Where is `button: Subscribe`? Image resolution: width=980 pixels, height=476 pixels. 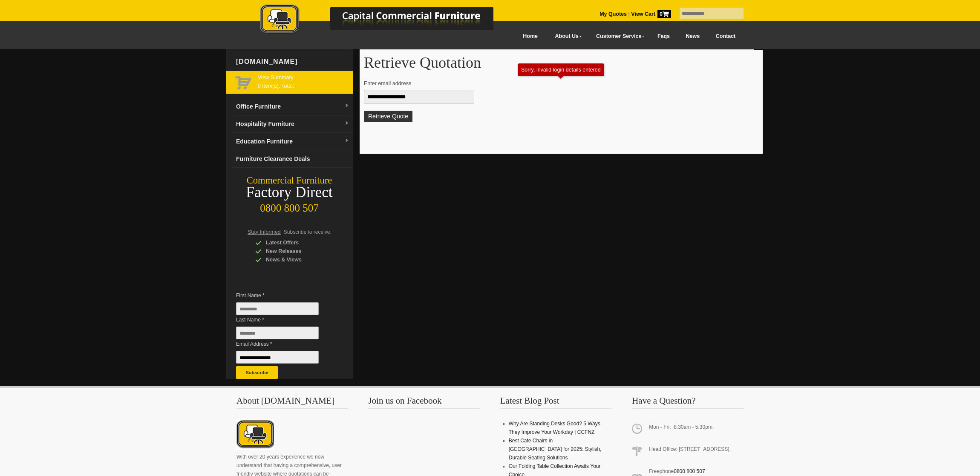
button: Subscribe is located at coordinates (257, 373).